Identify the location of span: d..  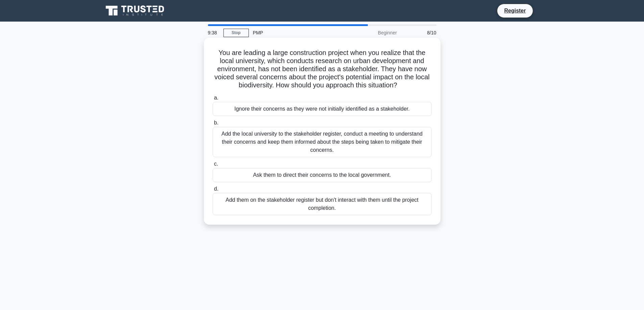
(216, 189).